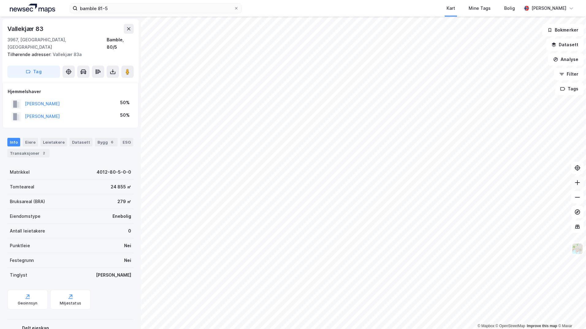 The height and width of the screenshot is (329, 586). I want to click on div: Transaksjoner, so click(28, 153).